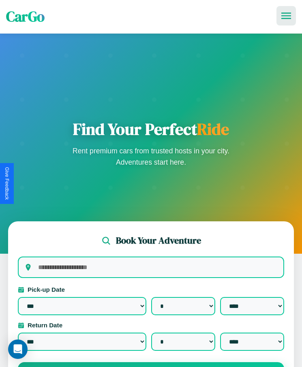 The width and height of the screenshot is (302, 367). What do you see at coordinates (18, 349) in the screenshot?
I see `div: Open Intercom Messenger` at bounding box center [18, 349].